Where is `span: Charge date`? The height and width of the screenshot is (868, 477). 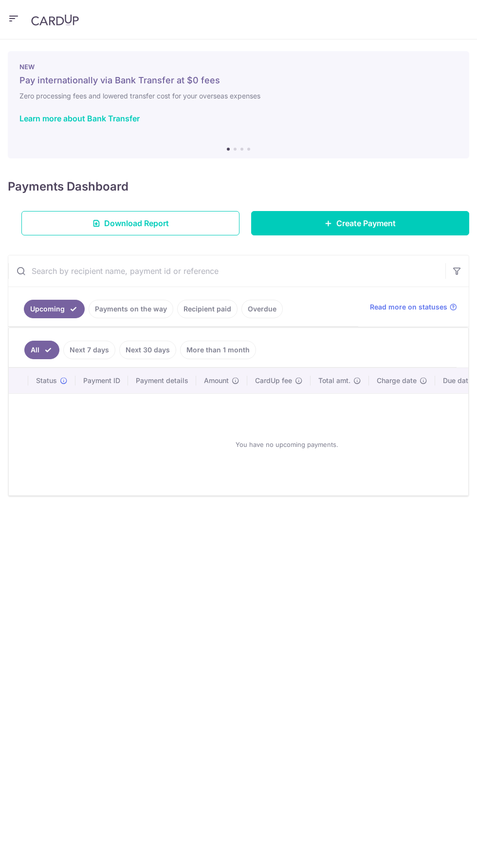
span: Charge date is located at coordinates (397, 381).